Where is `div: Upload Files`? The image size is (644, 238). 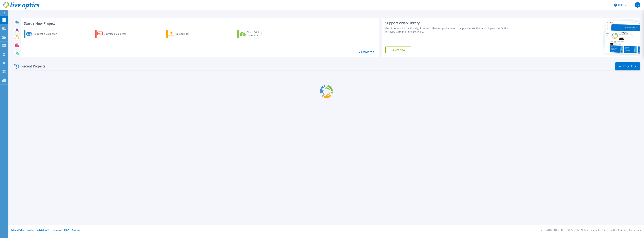 div: Upload Files is located at coordinates (189, 34).